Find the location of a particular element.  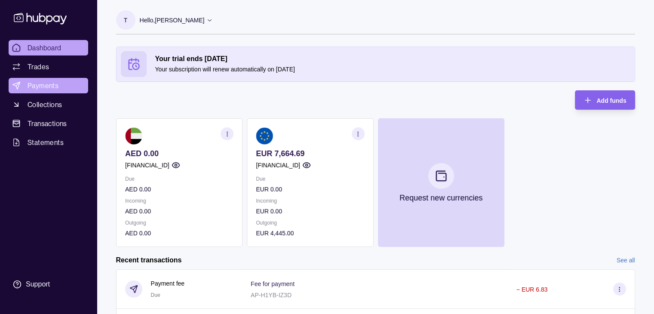

a: Payments is located at coordinates (48, 86).